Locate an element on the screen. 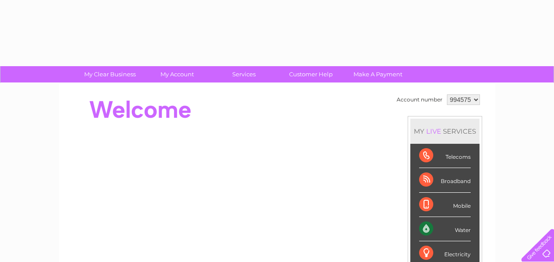 The image size is (554, 262). div: Broadband is located at coordinates (445, 180).